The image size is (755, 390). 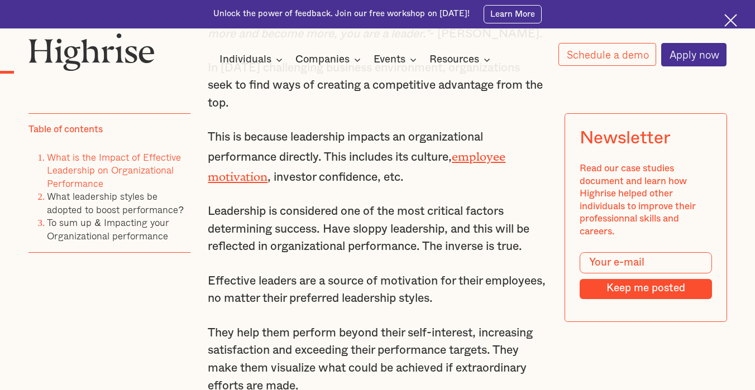 What do you see at coordinates (108, 229) in the screenshot?
I see `a: To sum up & Impacting your Organizational performance` at bounding box center [108, 229].